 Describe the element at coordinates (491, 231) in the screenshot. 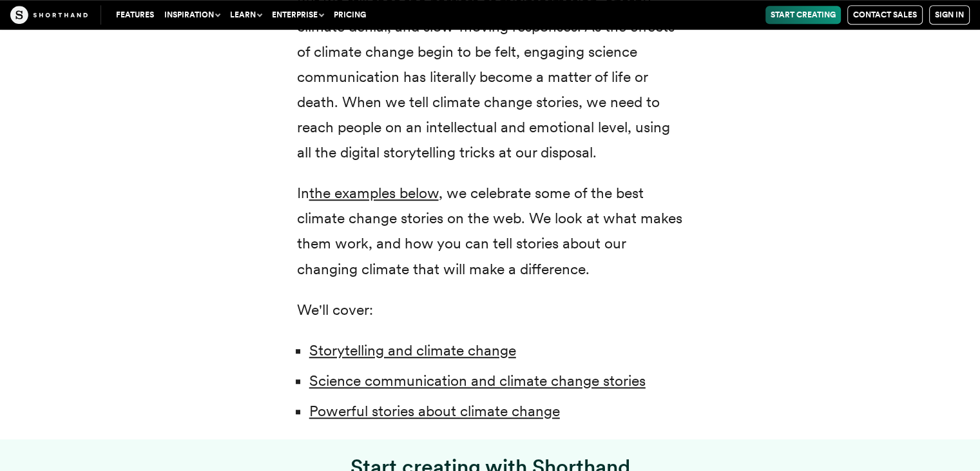

I see `p: In , we celebrate some of the best climate change stories on the web. We look at what makes them ...` at that location.